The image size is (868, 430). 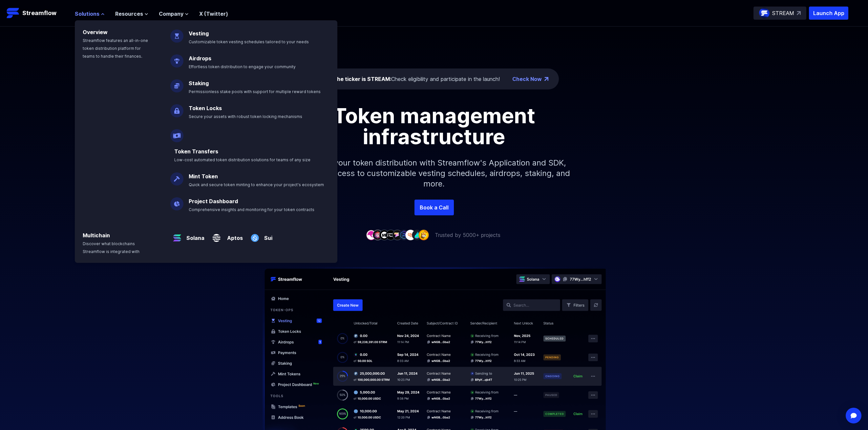 I want to click on a: Token Locks, so click(x=205, y=108).